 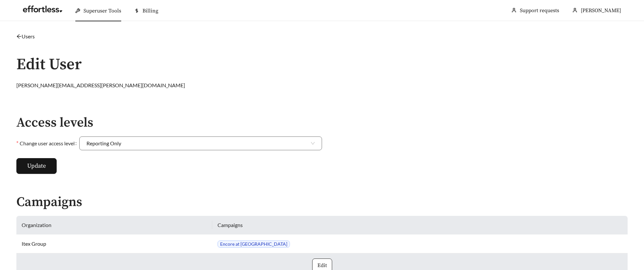 I want to click on span: Superuser Tools, so click(x=102, y=11).